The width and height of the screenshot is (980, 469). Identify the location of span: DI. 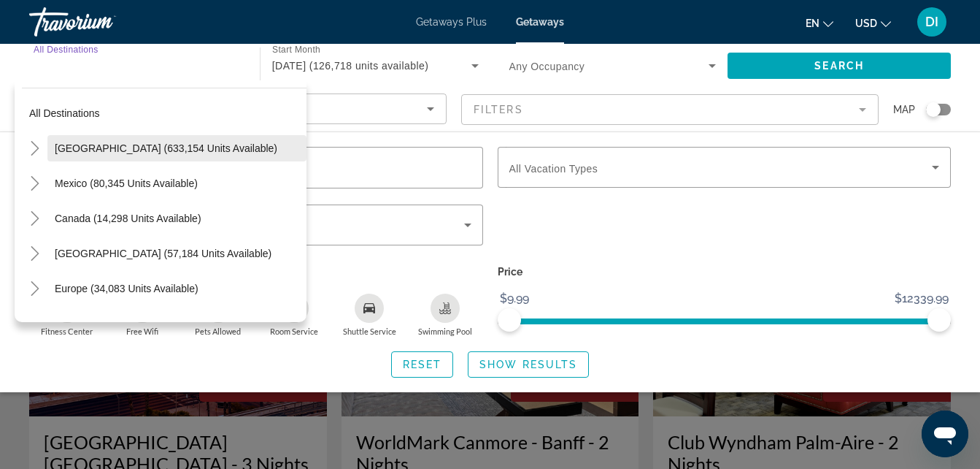
(931, 22).